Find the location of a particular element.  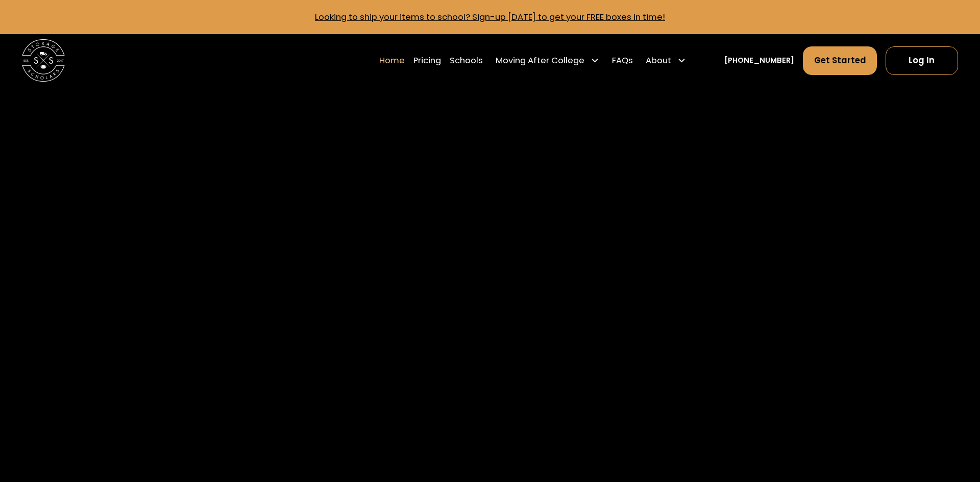

a: FAQs is located at coordinates (623, 60).